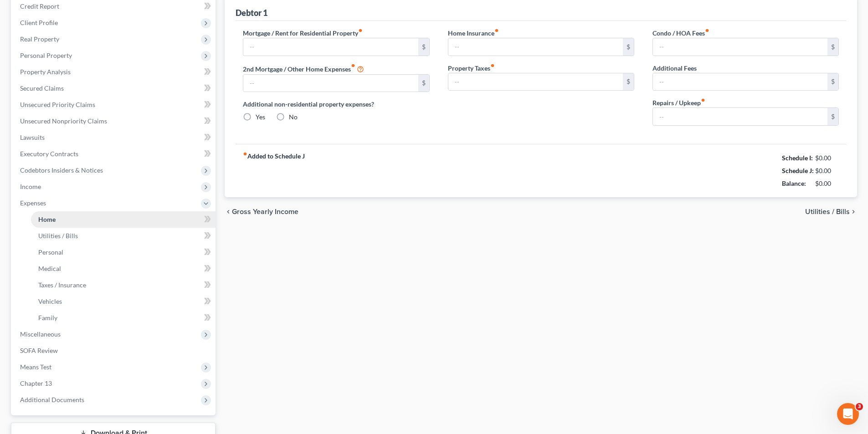 The image size is (868, 434). Describe the element at coordinates (46, 55) in the screenshot. I see `span: Personal Property` at that location.